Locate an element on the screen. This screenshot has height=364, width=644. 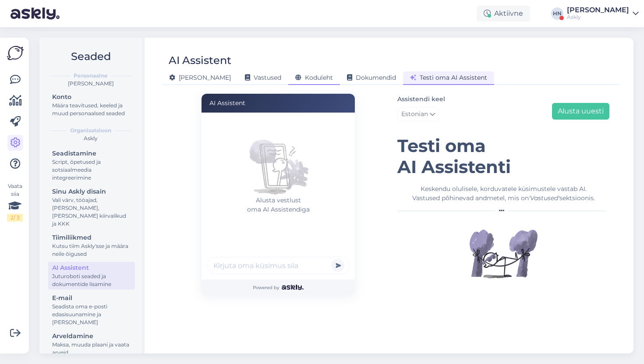
div: Juturoboti seaded ja dokumentide lisamine is located at coordinates (91, 281).